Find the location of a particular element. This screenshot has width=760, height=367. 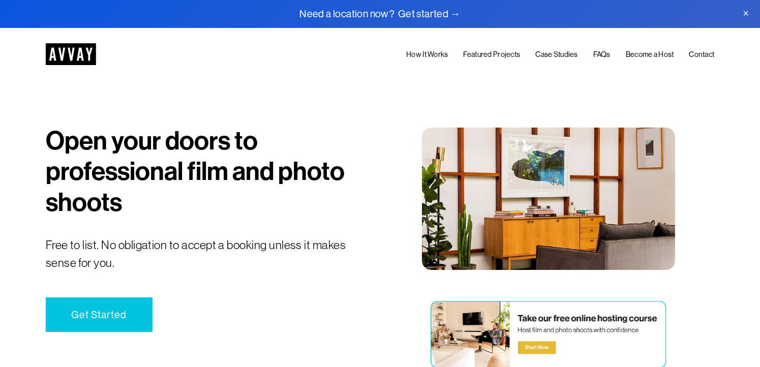

a: Case Studies is located at coordinates (556, 55).